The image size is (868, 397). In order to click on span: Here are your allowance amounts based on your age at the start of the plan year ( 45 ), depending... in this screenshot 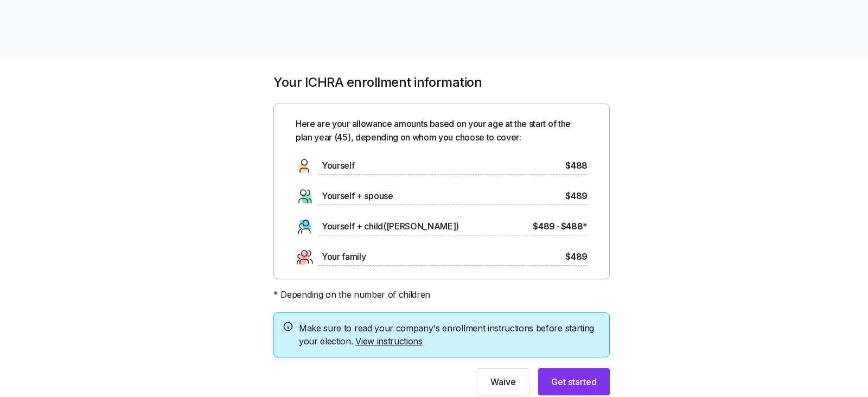, I will do `click(442, 131)`.